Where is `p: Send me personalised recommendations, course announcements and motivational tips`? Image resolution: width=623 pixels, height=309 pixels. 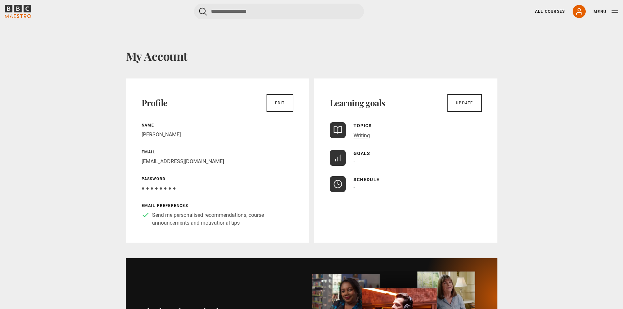
p: Send me personalised recommendations, course announcements and motivational tips is located at coordinates (223, 219).